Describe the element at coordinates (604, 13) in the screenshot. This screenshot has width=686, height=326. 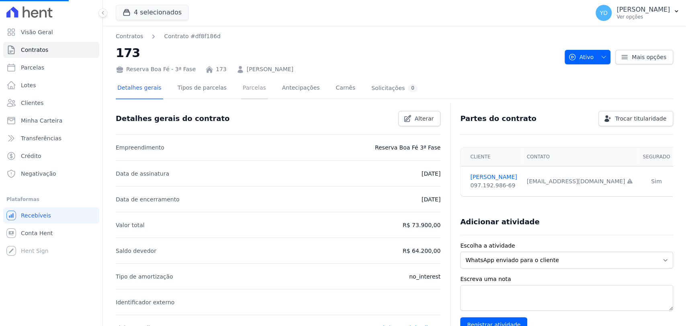
I see `span: YD` at that location.